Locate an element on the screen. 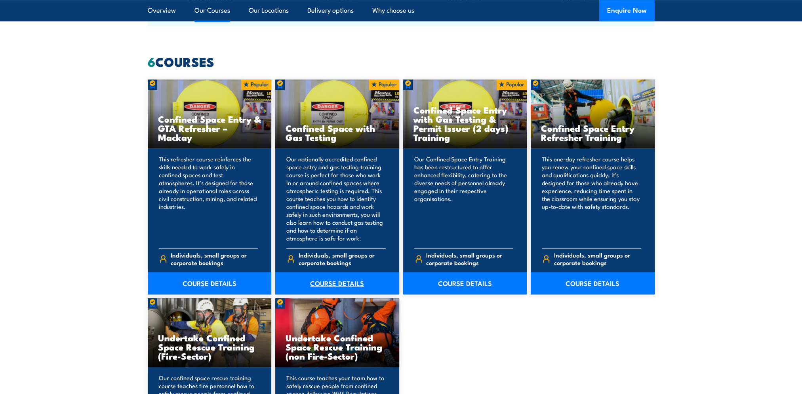  p: Our Confined Space Entry Training has been restructured to offer enhanced flexibility, catering t... is located at coordinates (464, 199).